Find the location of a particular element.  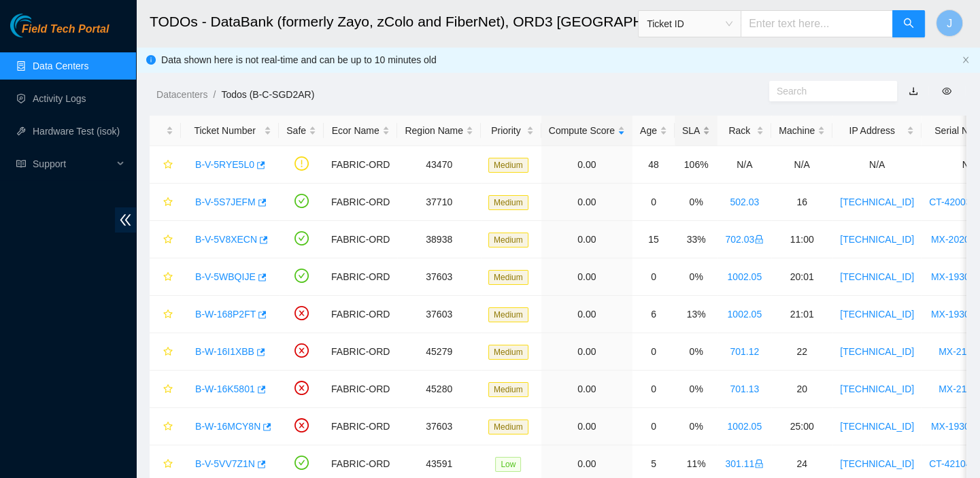

td: 37710 is located at coordinates (438, 201).